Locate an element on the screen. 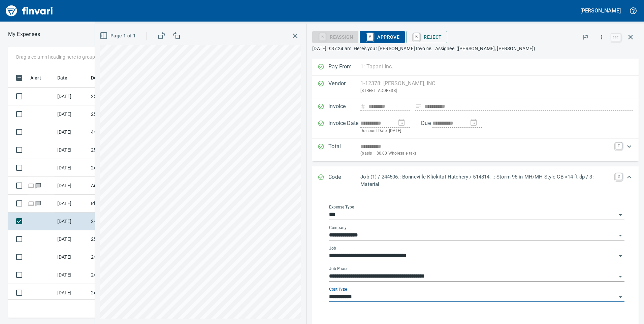 The width and height of the screenshot is (644, 324). button: Flag is located at coordinates (586, 37).